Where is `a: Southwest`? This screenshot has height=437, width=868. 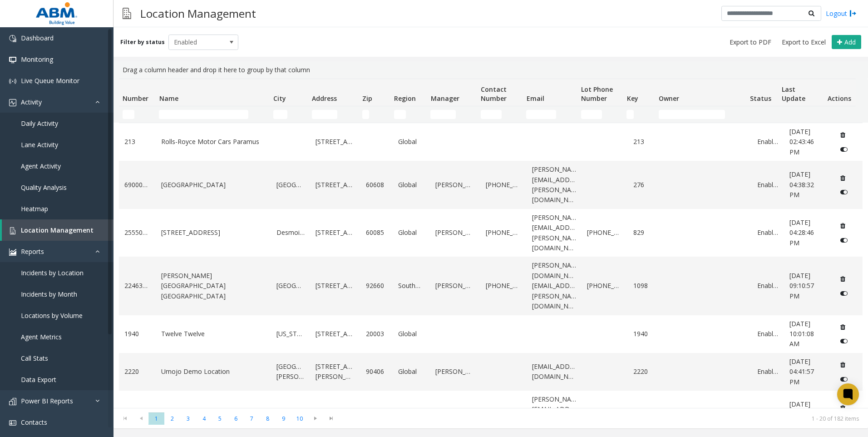
a: Southwest is located at coordinates (411, 285).